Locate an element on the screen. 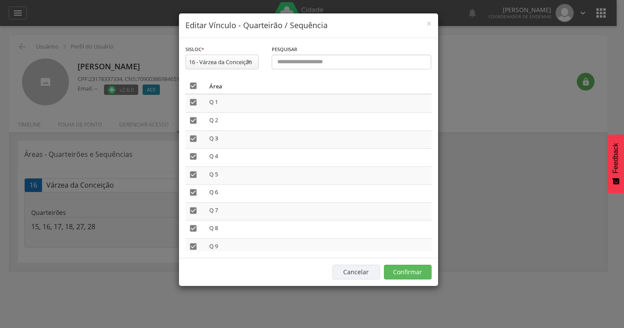  button: Feedback - Mostrar pesquisa is located at coordinates (616, 164).